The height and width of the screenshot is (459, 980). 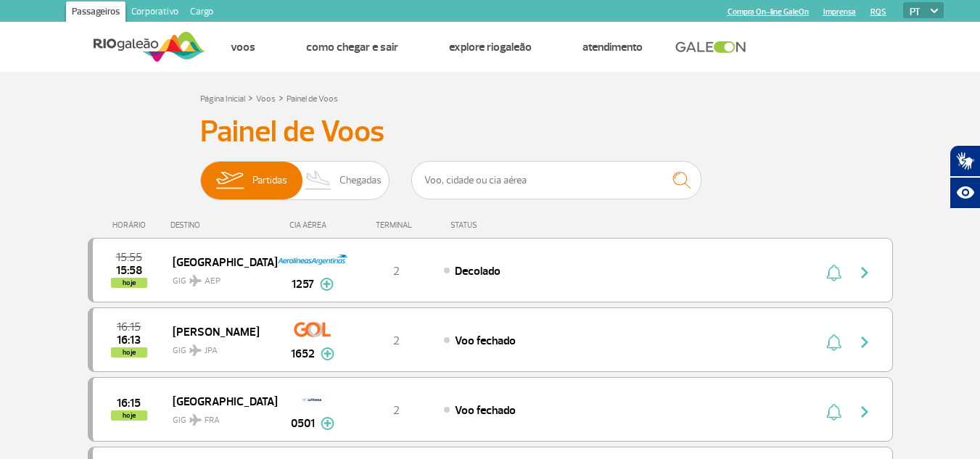 I want to click on h3: Painel de Voos, so click(x=491, y=132).